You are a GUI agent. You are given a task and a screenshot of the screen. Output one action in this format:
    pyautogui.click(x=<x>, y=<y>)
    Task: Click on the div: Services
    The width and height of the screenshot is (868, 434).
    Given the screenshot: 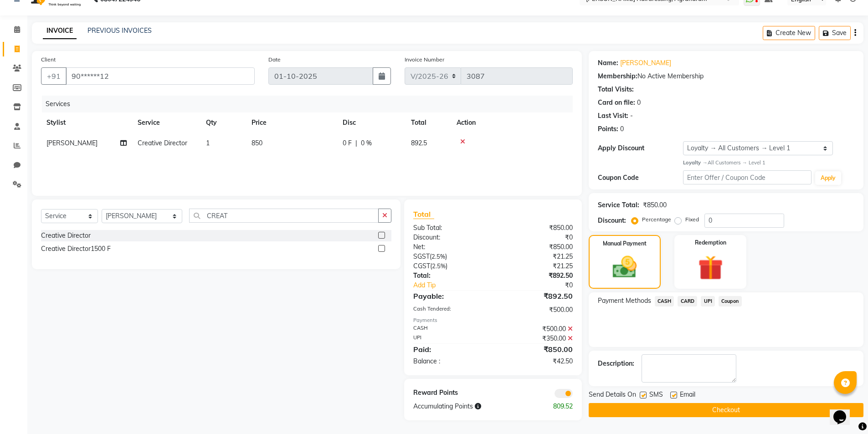 What is the action you would take?
    pyautogui.click(x=310, y=104)
    